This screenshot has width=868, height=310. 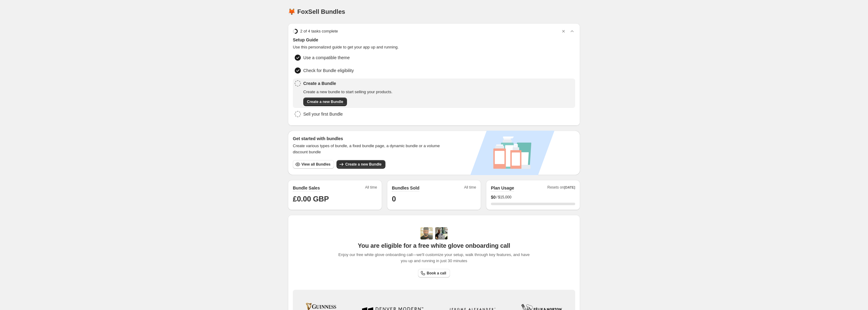 What do you see at coordinates (326, 57) in the screenshot?
I see `span: Use a compatible theme` at bounding box center [326, 57].